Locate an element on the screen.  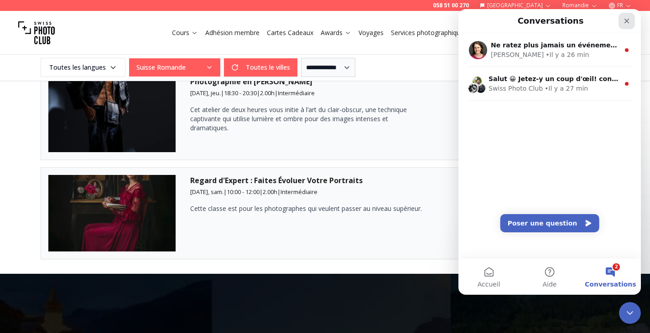
a: Awards is located at coordinates (336, 33).